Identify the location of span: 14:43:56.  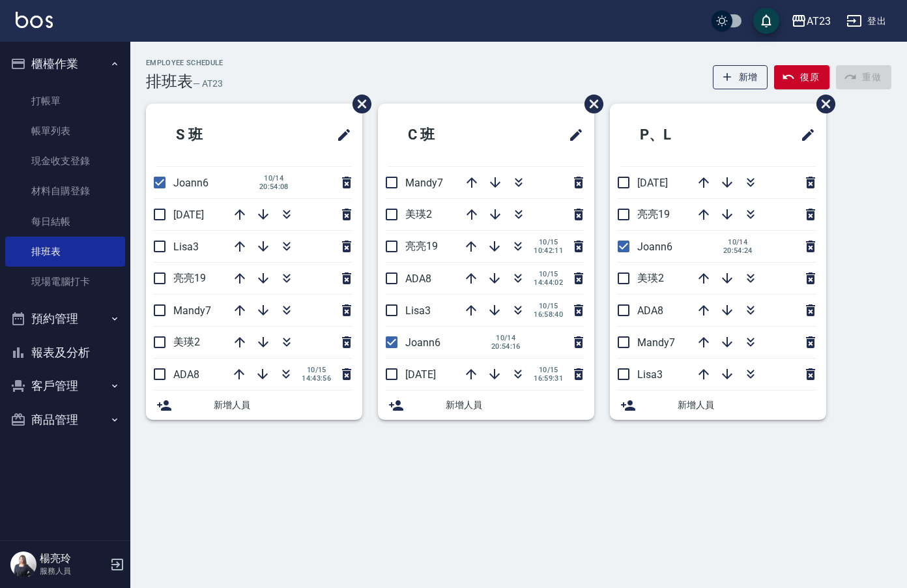
(316, 378).